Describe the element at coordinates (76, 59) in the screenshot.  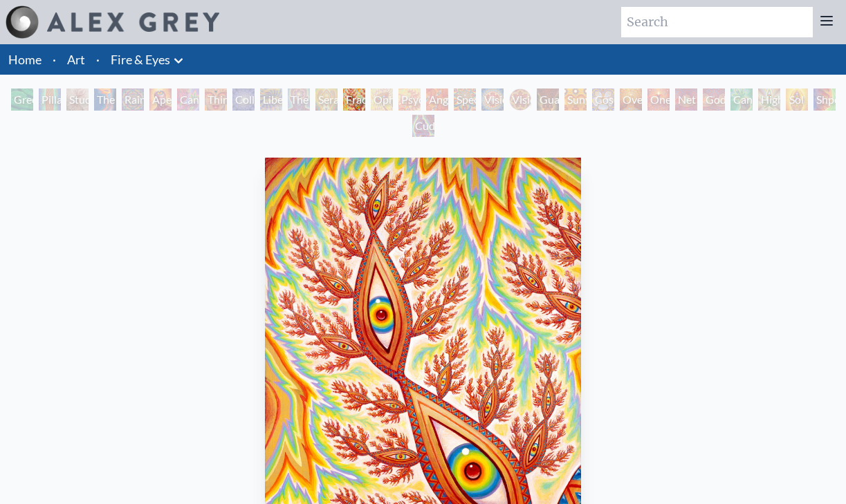
I see `a: Art` at that location.